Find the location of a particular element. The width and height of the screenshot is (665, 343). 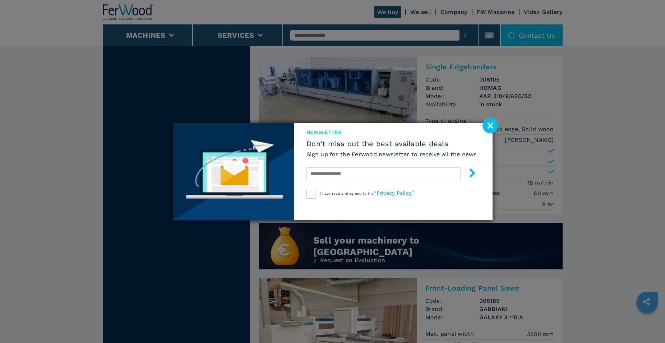

a: “Privacy Policy” is located at coordinates (394, 193).